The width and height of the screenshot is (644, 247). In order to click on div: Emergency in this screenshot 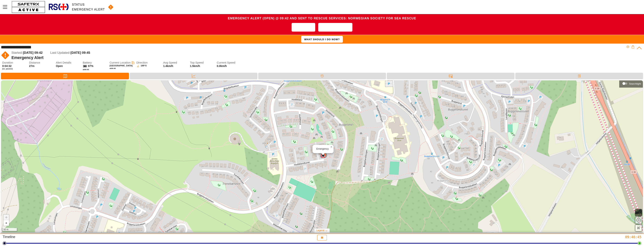, I will do `click(322, 149)`.